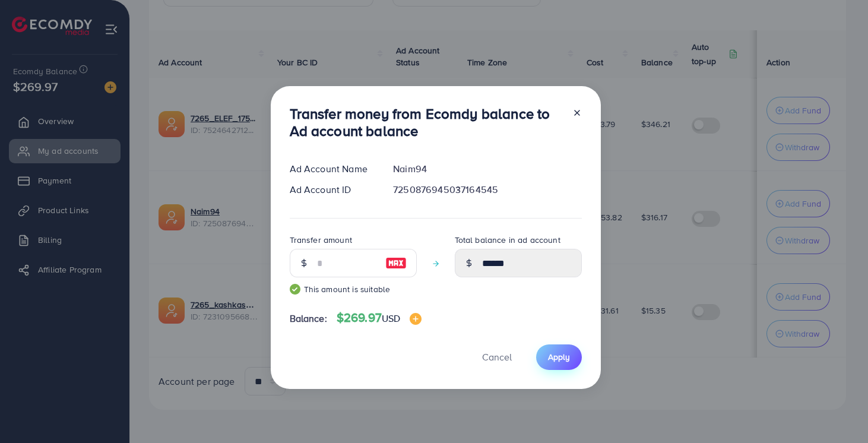  Describe the element at coordinates (332, 168) in the screenshot. I see `div: Ad Account Name` at that location.